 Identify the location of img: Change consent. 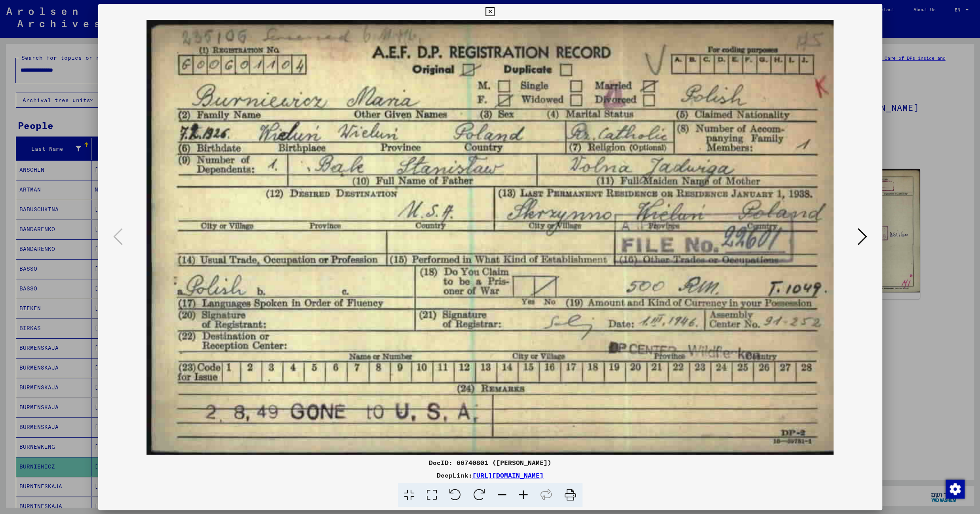
(955, 489).